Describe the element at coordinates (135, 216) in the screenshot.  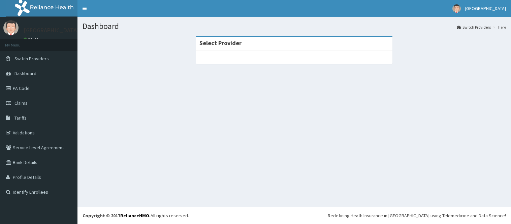
I see `a: RelianceHMO` at that location.